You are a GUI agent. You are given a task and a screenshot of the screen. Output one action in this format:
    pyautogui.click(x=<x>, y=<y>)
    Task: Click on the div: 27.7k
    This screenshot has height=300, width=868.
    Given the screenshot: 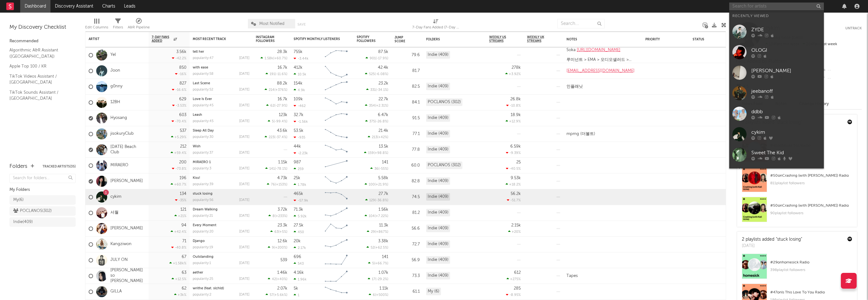 What is the action you would take?
    pyautogui.click(x=383, y=194)
    